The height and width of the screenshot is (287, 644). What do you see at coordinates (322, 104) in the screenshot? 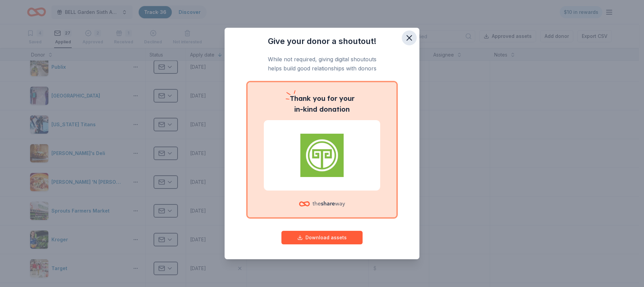
I see `p: you for your in-kind donation` at bounding box center [322, 104].